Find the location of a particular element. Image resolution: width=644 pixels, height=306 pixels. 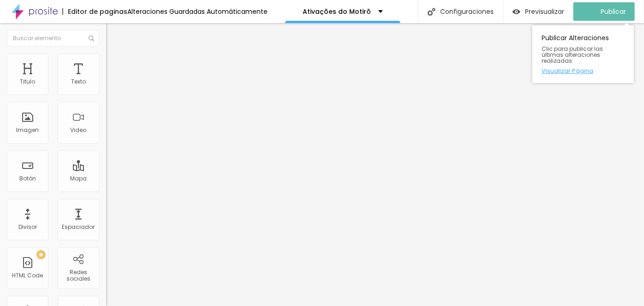

div: Espaciador is located at coordinates (79, 227).